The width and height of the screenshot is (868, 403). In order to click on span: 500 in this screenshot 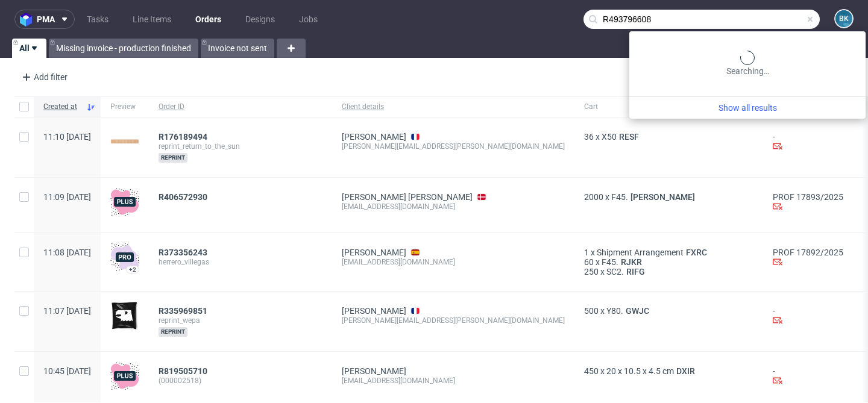, I will do `click(591, 311)`.